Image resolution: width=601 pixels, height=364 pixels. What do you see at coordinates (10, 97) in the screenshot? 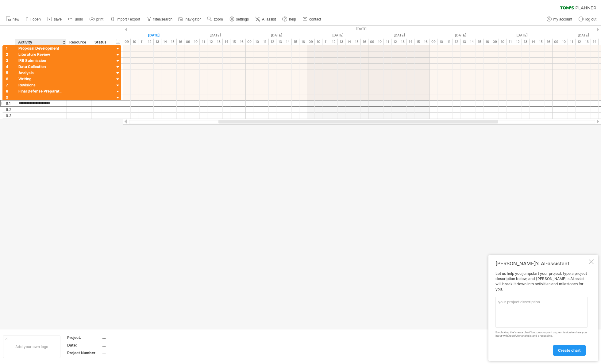
I see `div: 9` at bounding box center [10, 97].